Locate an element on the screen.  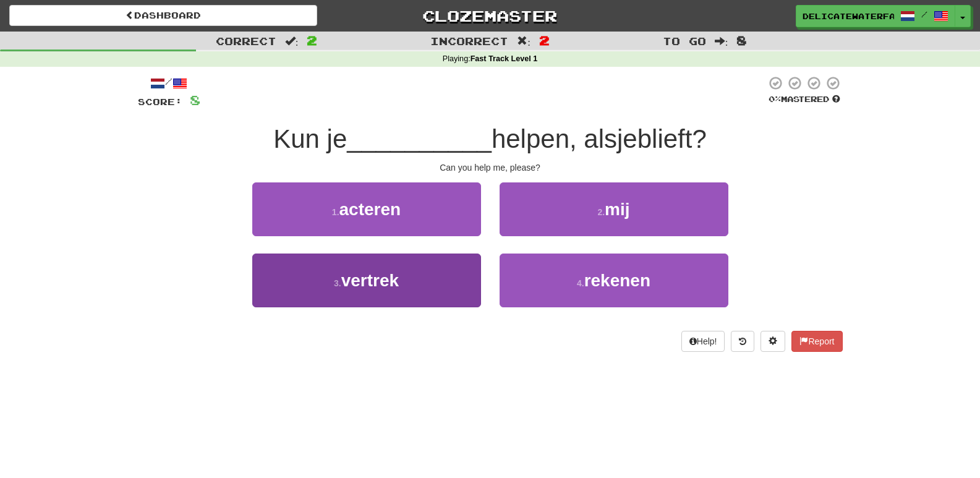
div: Mastered is located at coordinates (804, 100).